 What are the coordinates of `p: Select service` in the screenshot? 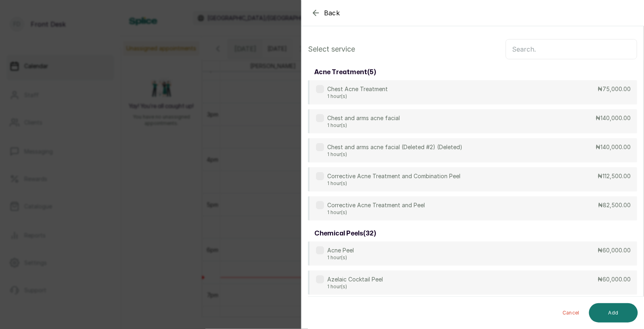 It's located at (332, 49).